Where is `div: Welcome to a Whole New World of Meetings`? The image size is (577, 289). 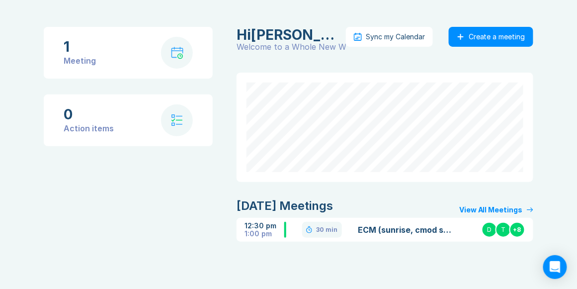 div: Welcome to a Whole New World of Meetings is located at coordinates (291, 47).